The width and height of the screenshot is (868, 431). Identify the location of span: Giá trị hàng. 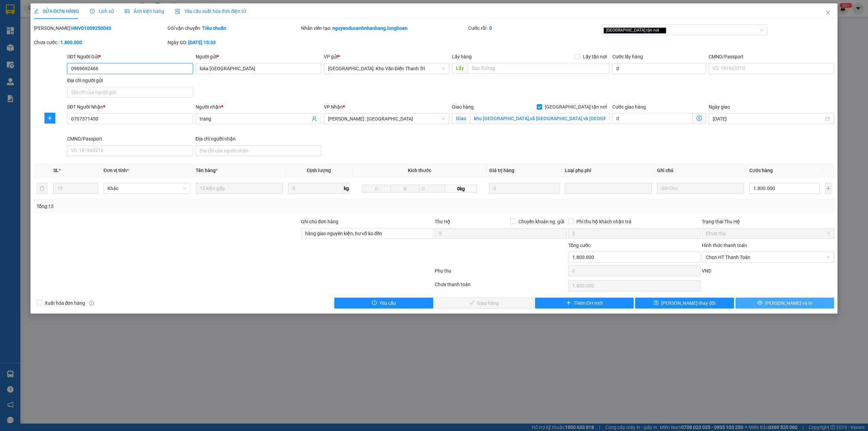
(502, 171).